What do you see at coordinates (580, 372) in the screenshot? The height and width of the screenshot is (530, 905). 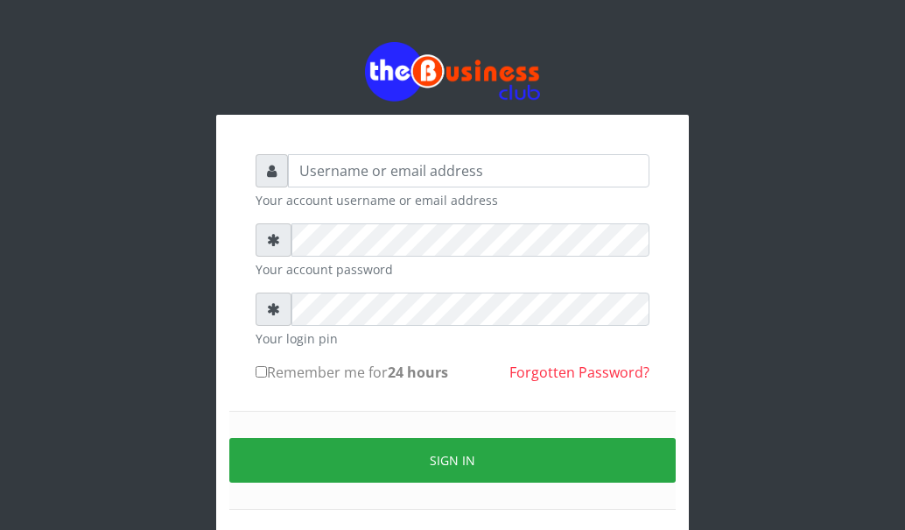 I see `a: Forgotten Password?` at bounding box center [580, 372].